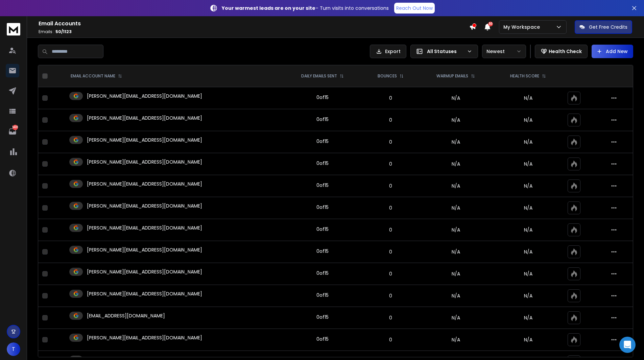  I want to click on p: DAILY EMAILS SENT, so click(319, 76).